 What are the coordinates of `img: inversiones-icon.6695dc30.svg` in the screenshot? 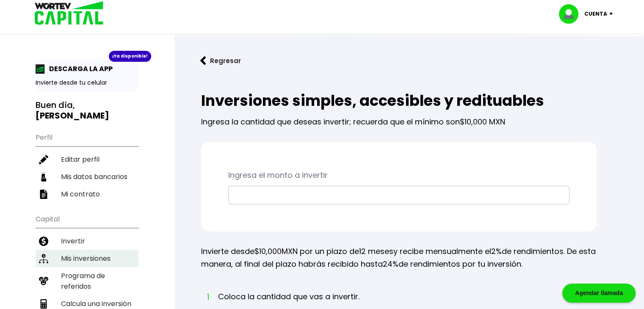 It's located at (44, 259).